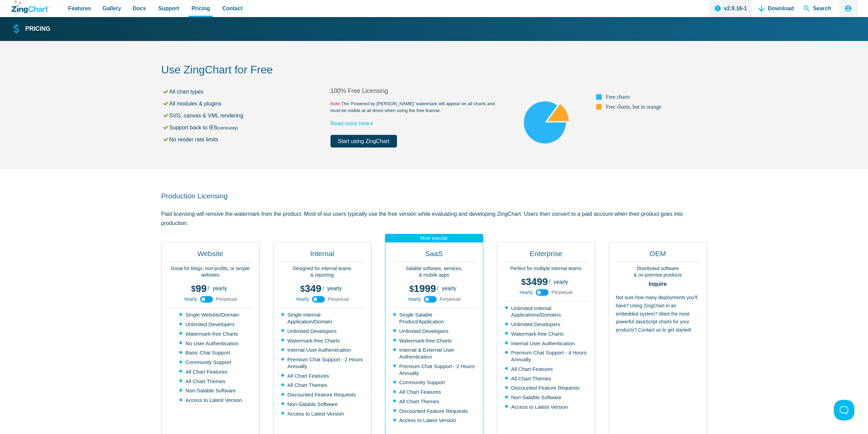  What do you see at coordinates (415, 90) in the screenshot?
I see `h2: 100% Free Licensing` at bounding box center [415, 90].